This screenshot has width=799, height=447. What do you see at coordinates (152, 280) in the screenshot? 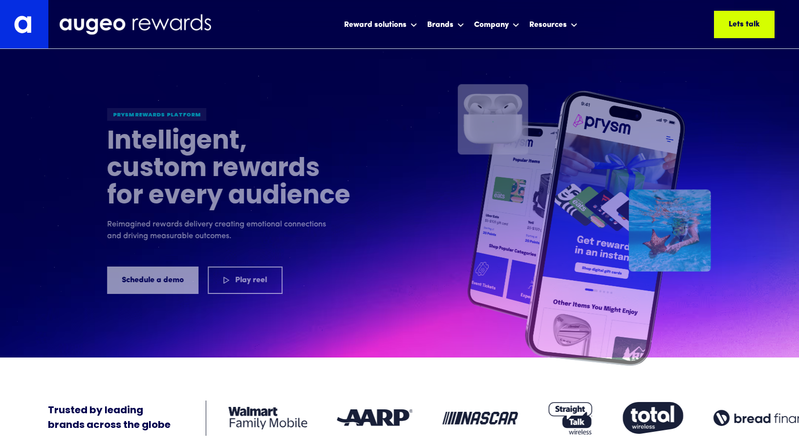
I see `a: Schedule a demo` at bounding box center [152, 280].